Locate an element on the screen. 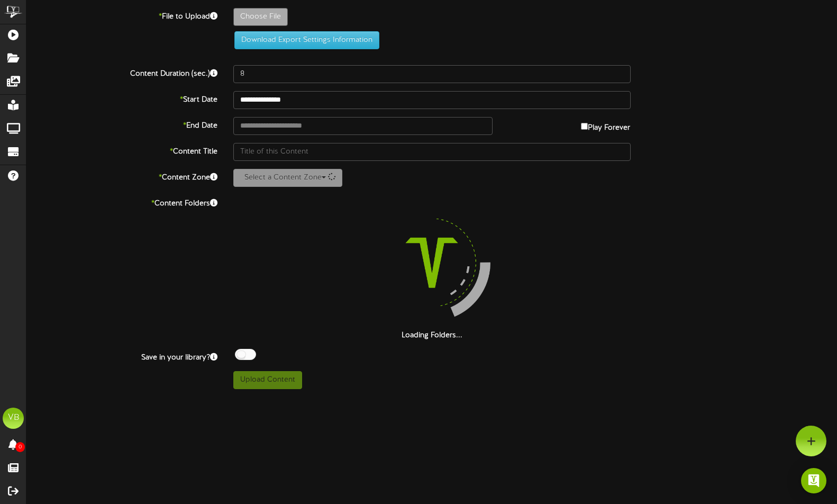 The width and height of the screenshot is (837, 504). div: Open Intercom Messenger is located at coordinates (814, 480).